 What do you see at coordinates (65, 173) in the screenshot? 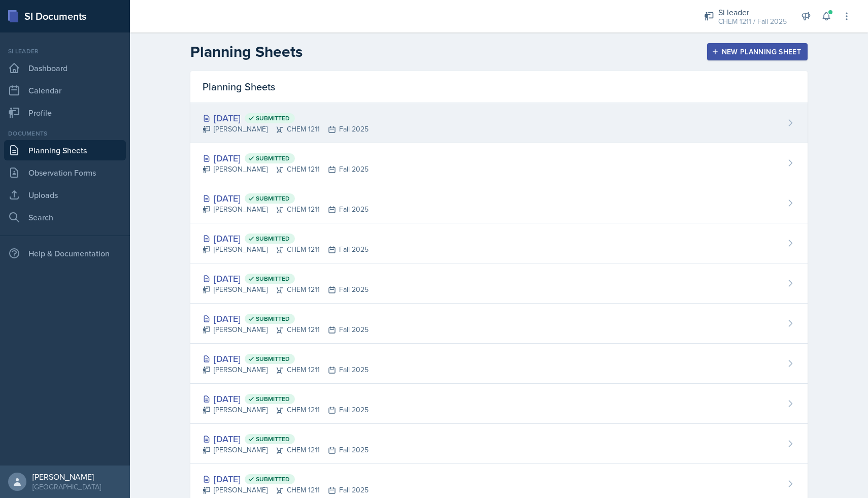
I see `a: Observation Forms` at bounding box center [65, 173].